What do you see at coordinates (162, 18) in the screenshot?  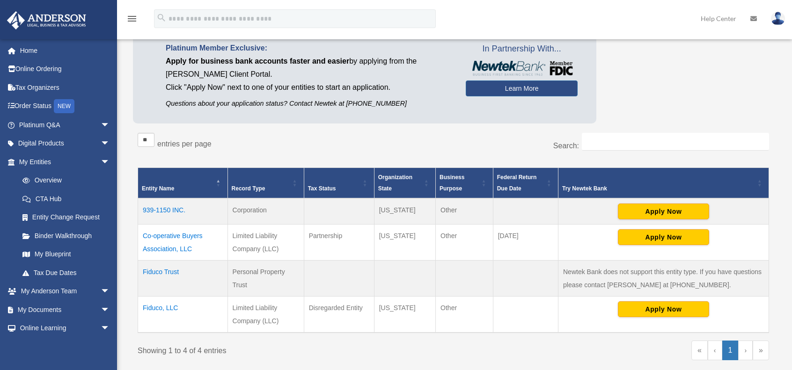 I see `i: search` at bounding box center [162, 18].